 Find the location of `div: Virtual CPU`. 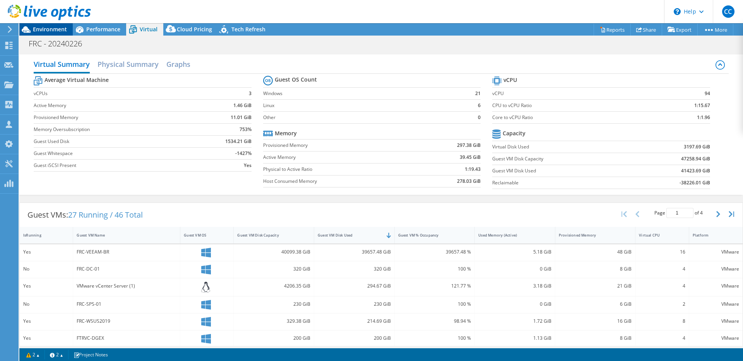

div: Virtual CPU is located at coordinates (657, 235).